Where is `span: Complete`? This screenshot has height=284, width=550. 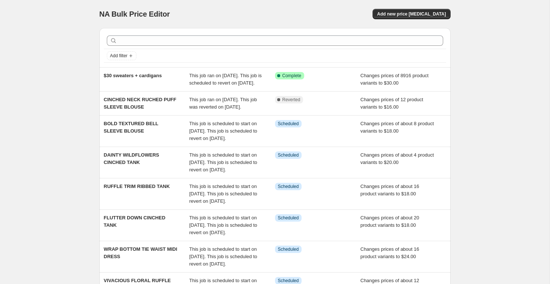 span: Complete is located at coordinates (292, 76).